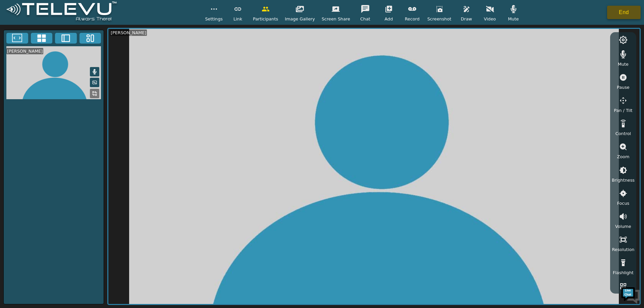 The height and width of the screenshot is (308, 644). What do you see at coordinates (630, 295) in the screenshot?
I see `img: Chat Widget` at bounding box center [630, 295].